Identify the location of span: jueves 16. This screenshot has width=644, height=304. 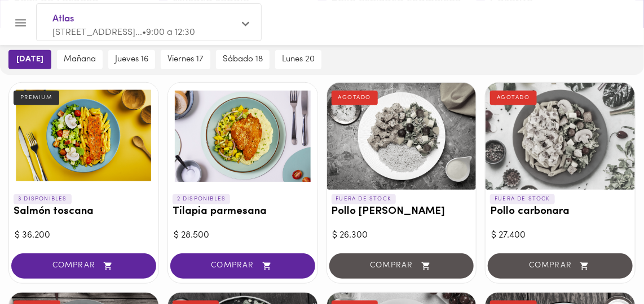
(132, 60).